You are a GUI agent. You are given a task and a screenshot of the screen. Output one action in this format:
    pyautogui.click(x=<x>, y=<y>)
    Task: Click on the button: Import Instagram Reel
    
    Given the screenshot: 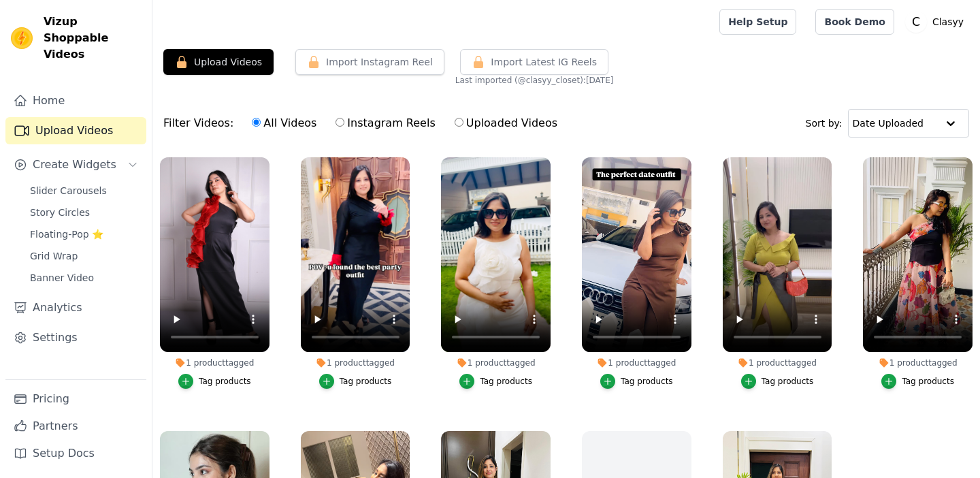 What is the action you would take?
    pyautogui.click(x=370, y=62)
    